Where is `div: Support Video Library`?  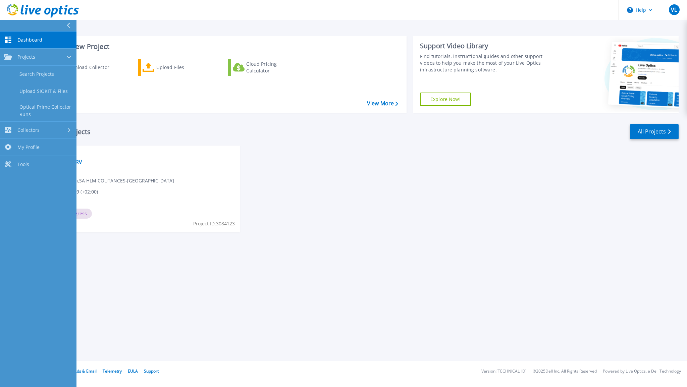
div: Support Video Library is located at coordinates (487, 46).